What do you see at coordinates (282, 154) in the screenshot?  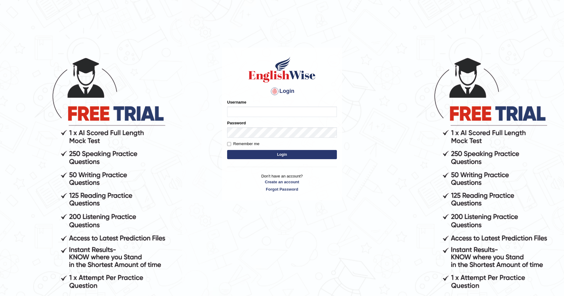 I see `button: Login` at bounding box center [282, 154].